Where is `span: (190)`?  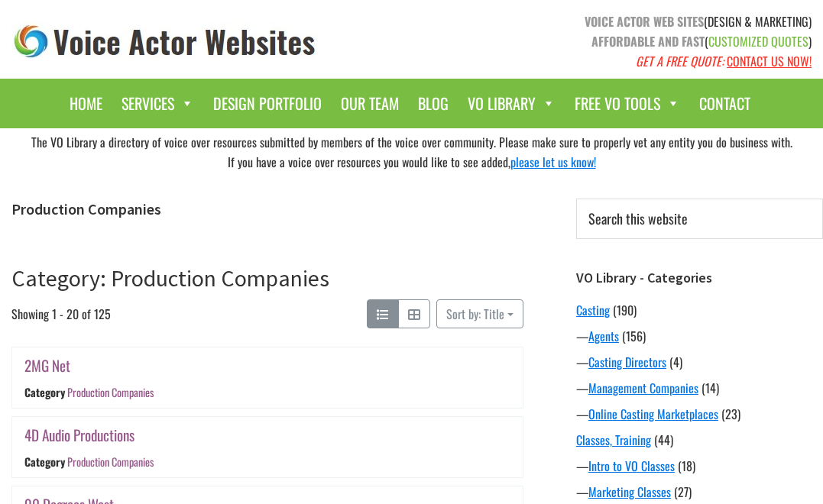
span: (190) is located at coordinates (624, 310).